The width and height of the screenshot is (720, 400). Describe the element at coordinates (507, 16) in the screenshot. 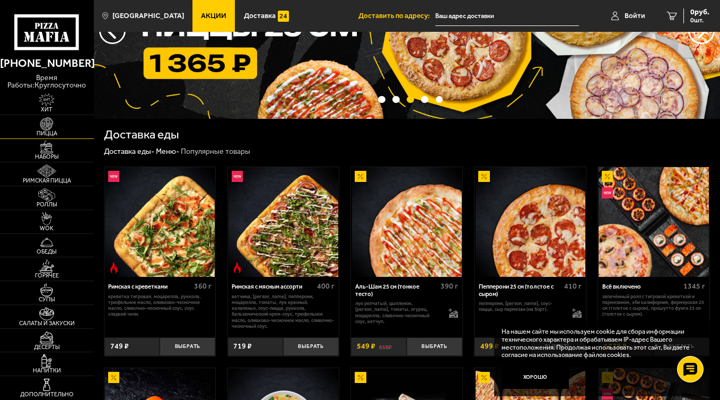

I see `input: Ваш адрес доставки` at that location.